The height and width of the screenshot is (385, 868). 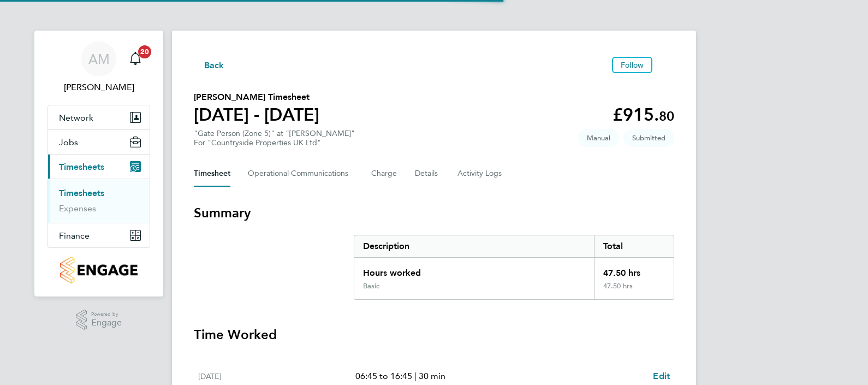 I want to click on span: Network, so click(x=76, y=117).